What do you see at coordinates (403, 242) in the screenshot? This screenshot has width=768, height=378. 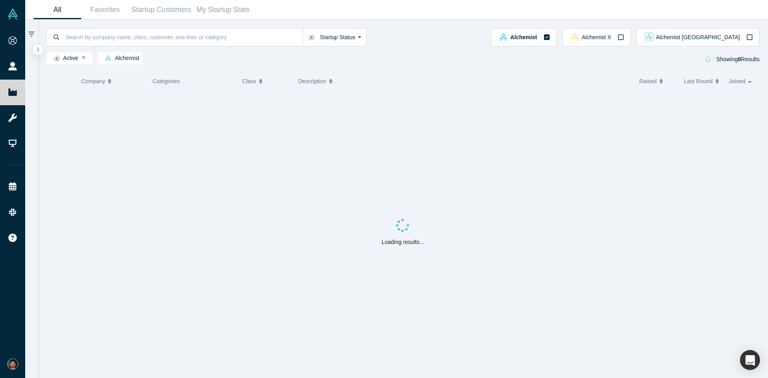 I see `p: Loading results...` at bounding box center [403, 242].